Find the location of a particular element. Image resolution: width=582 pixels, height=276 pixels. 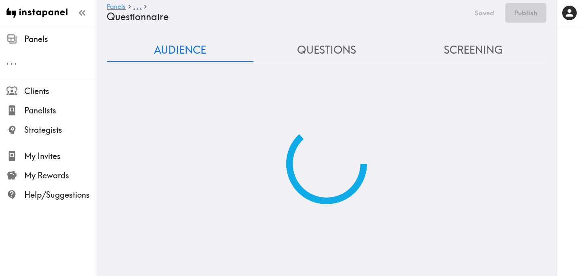

a: Panels is located at coordinates (116, 7).